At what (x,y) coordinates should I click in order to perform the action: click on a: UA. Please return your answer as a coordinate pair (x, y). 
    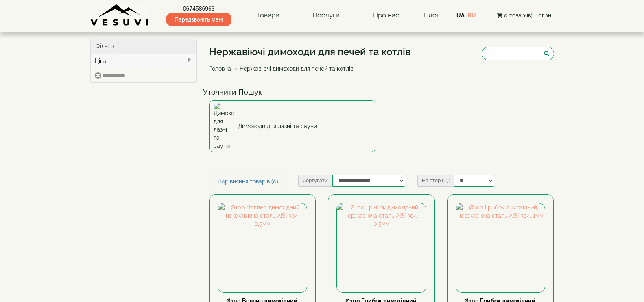
    Looking at the image, I should click on (460, 15).